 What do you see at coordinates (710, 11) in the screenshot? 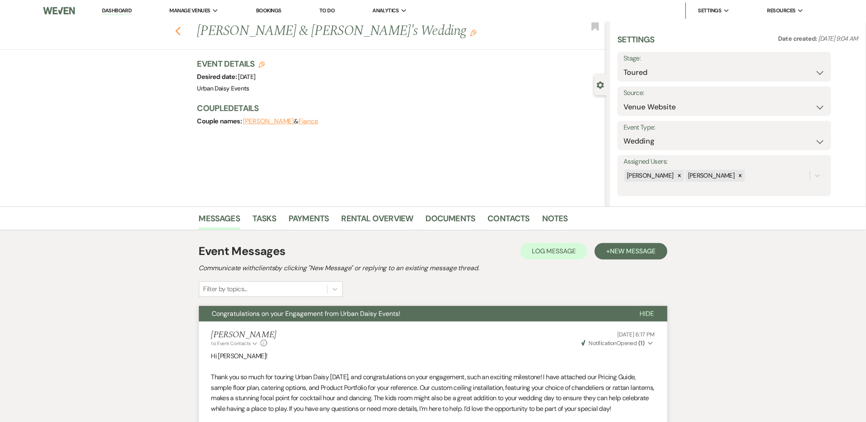
I see `span: Settings` at bounding box center [710, 11].